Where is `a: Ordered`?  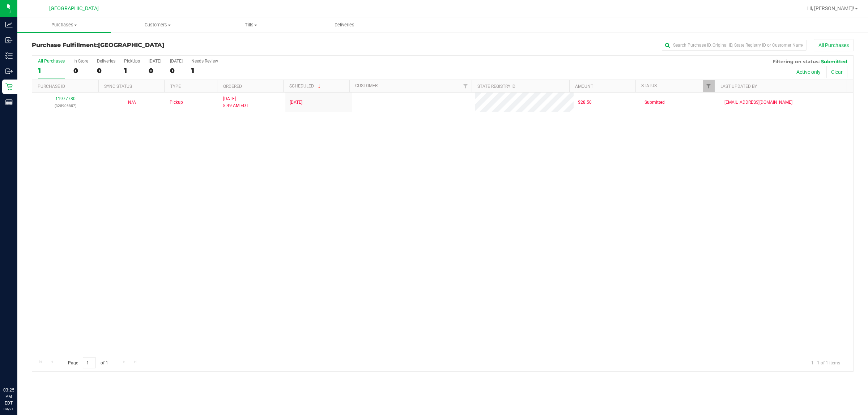
a: Ordered is located at coordinates (232, 86).